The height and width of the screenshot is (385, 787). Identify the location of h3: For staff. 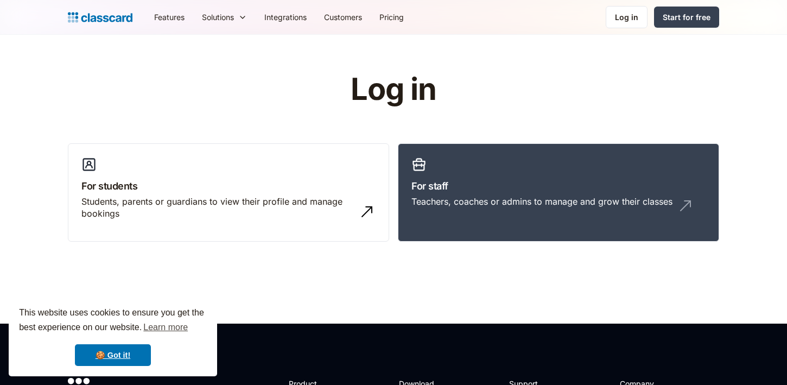
(558, 186).